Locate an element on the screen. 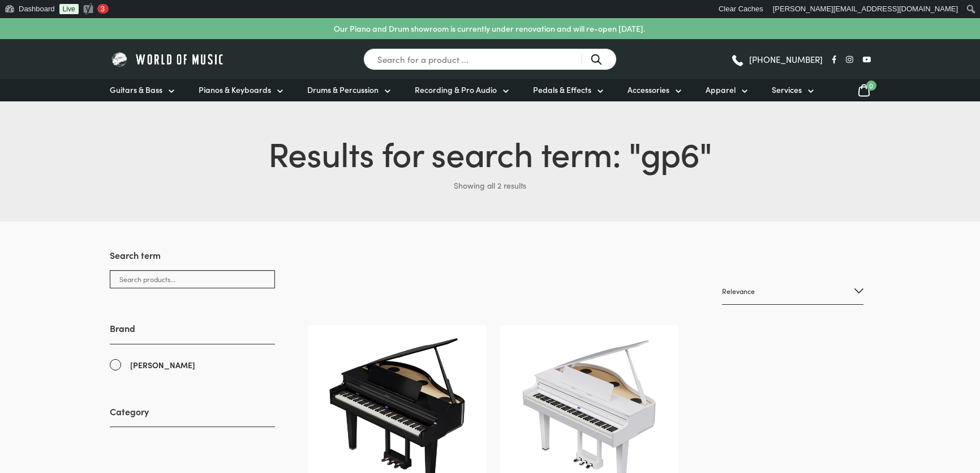 Image resolution: width=980 pixels, height=473 pixels. span: Apparel is located at coordinates (721, 89).